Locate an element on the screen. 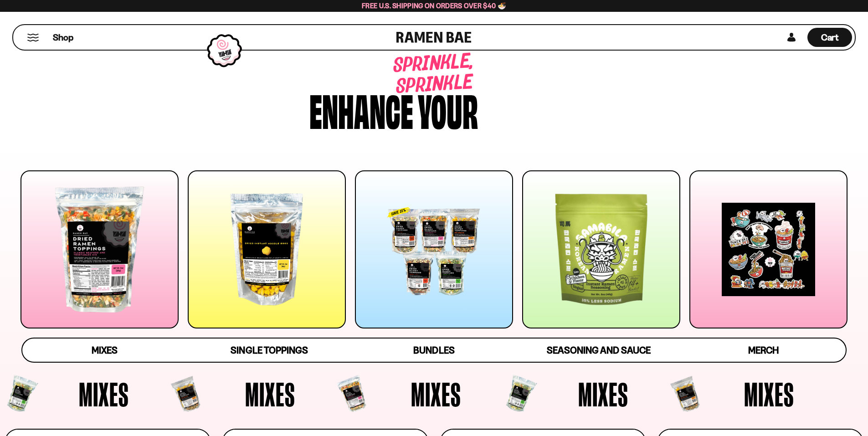 This screenshot has width=868, height=436. a: Single Toppings is located at coordinates (269, 350).